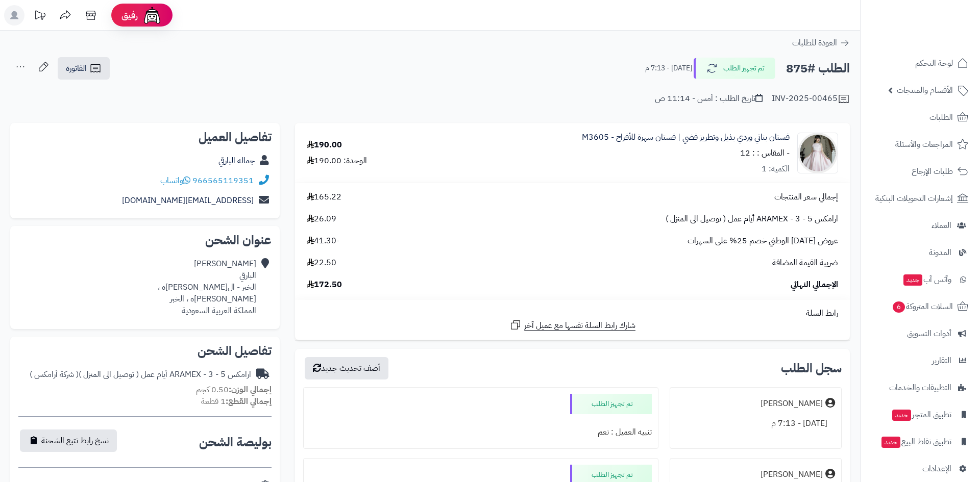  Describe the element at coordinates (941, 252) in the screenshot. I see `span: المدونة` at that location.